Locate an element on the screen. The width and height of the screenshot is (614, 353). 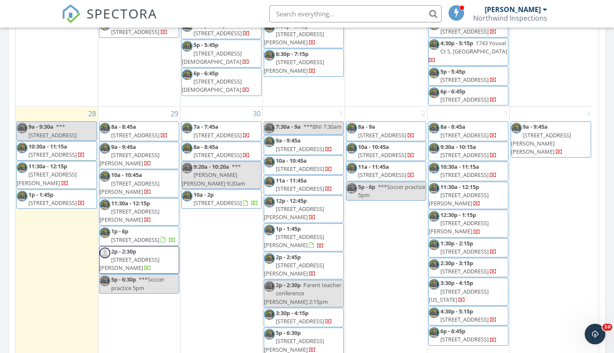
span: 6p - 6:45p is located at coordinates (453, 91).